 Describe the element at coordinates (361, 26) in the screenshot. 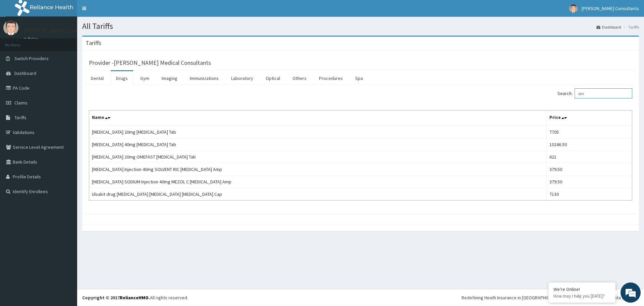

I see `h1: All Tariffs` at that location.